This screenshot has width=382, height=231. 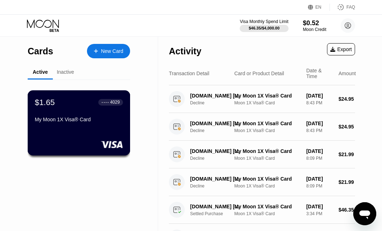 What do you see at coordinates (264, 26) in the screenshot?
I see `div: Visa Monthly Spend Limit$46.35/$4,000.00` at bounding box center [264, 26].